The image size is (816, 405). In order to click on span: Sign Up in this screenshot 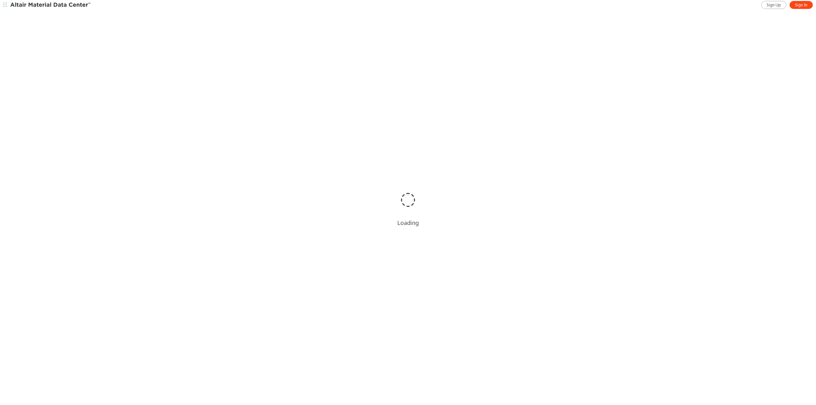, I will do `click(774, 5)`.